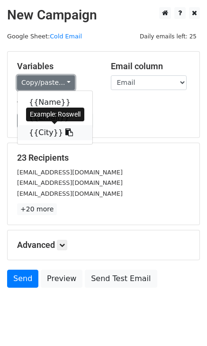 This screenshot has width=207, height=346. Describe the element at coordinates (103, 245) in the screenshot. I see `h5: Advanced` at that location.